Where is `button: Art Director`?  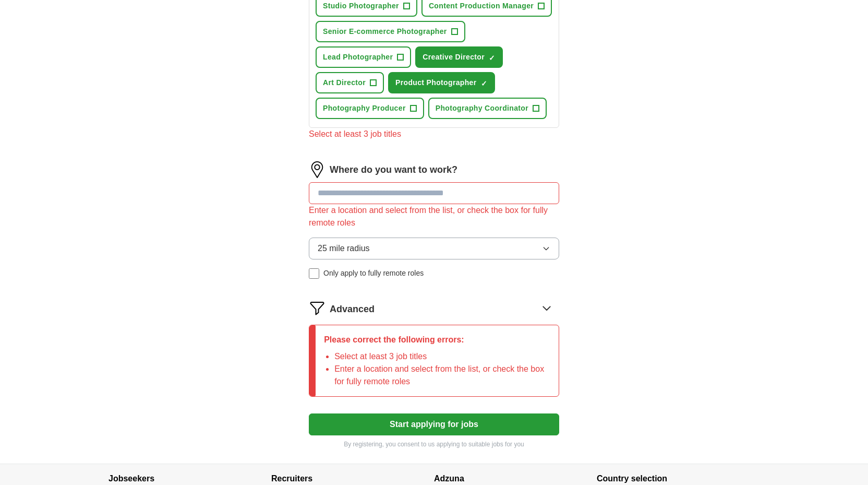
button: Art Director is located at coordinates (350, 83).